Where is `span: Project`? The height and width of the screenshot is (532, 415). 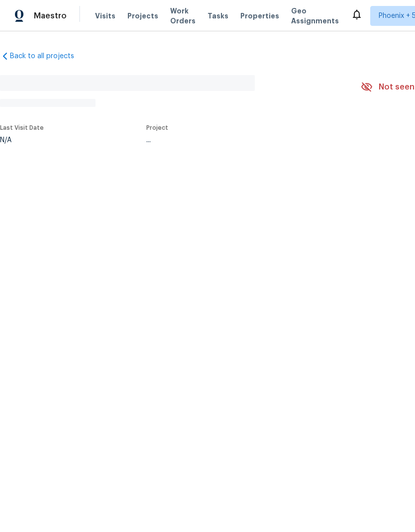
span: Project is located at coordinates (157, 128).